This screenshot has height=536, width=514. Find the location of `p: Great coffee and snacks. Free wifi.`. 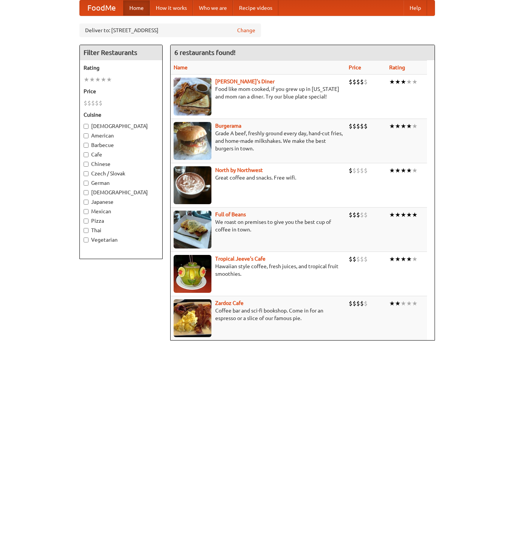

p: Great coffee and snacks. Free wifi. is located at coordinates (258, 178).